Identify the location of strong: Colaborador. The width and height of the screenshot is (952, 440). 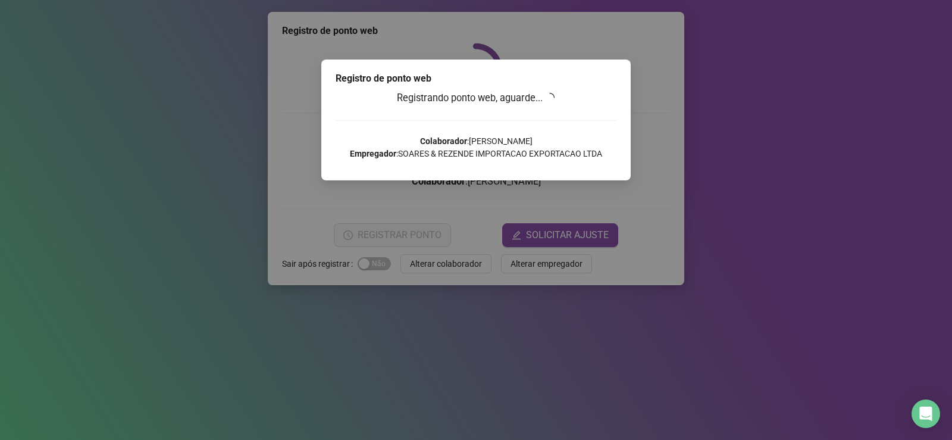
(443, 141).